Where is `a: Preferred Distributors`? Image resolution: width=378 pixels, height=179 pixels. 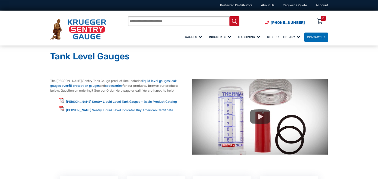 a: Preferred Distributors is located at coordinates (236, 5).